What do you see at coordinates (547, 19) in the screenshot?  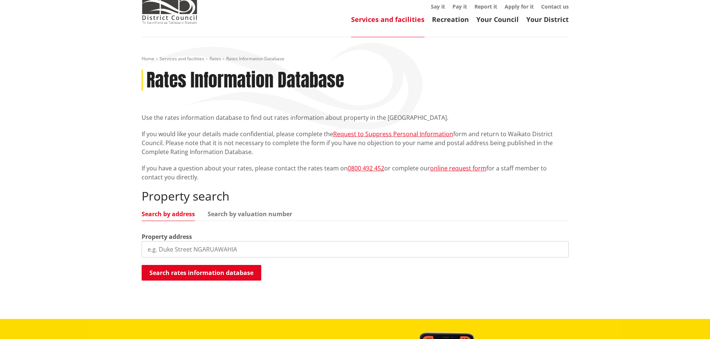 I see `a: Your District` at bounding box center [547, 19].